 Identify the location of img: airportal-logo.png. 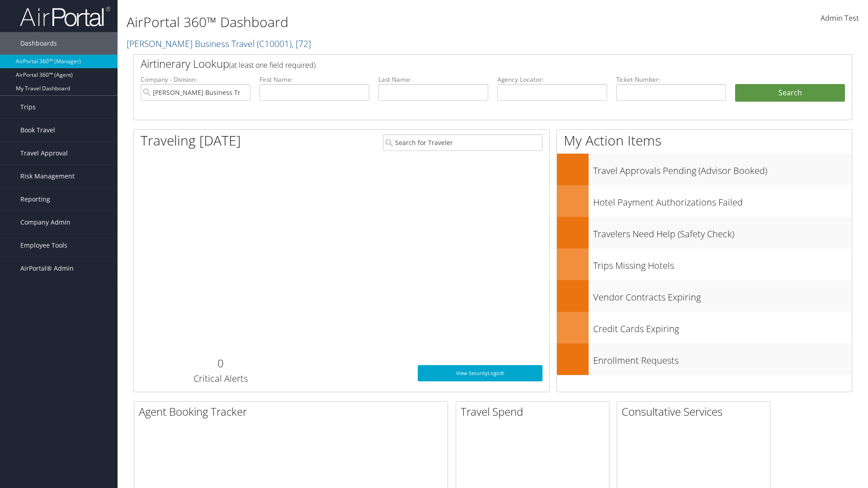
(65, 17).